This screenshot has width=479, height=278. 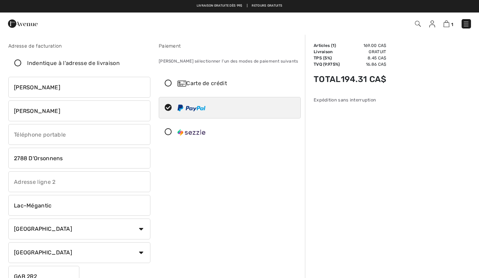 What do you see at coordinates (327, 58) in the screenshot?
I see `td: TPS (5%)` at bounding box center [327, 58].